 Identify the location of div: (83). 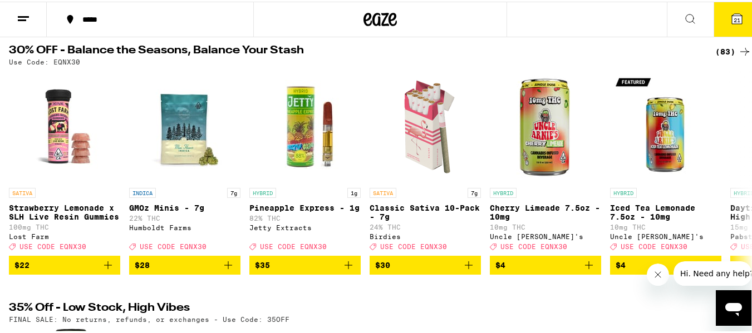
(733, 50).